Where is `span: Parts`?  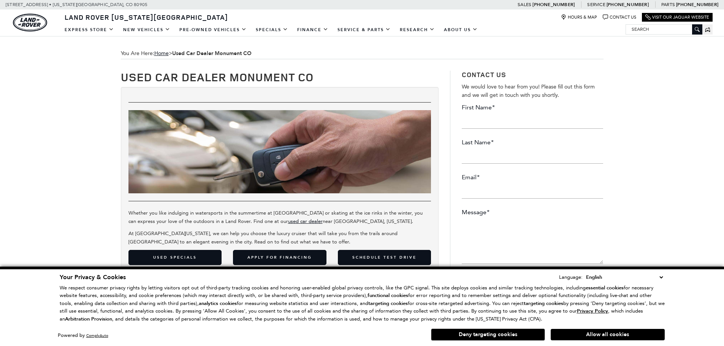 span: Parts is located at coordinates (668, 5).